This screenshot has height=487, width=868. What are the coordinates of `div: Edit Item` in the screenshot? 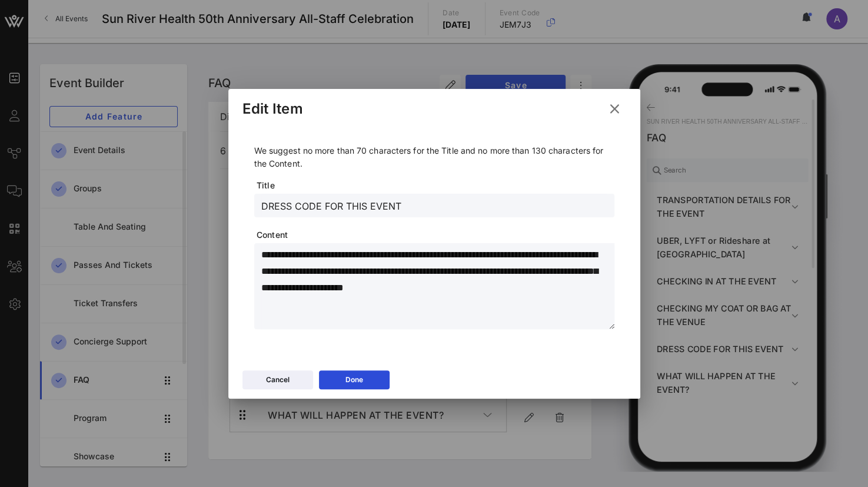 It's located at (272, 109).